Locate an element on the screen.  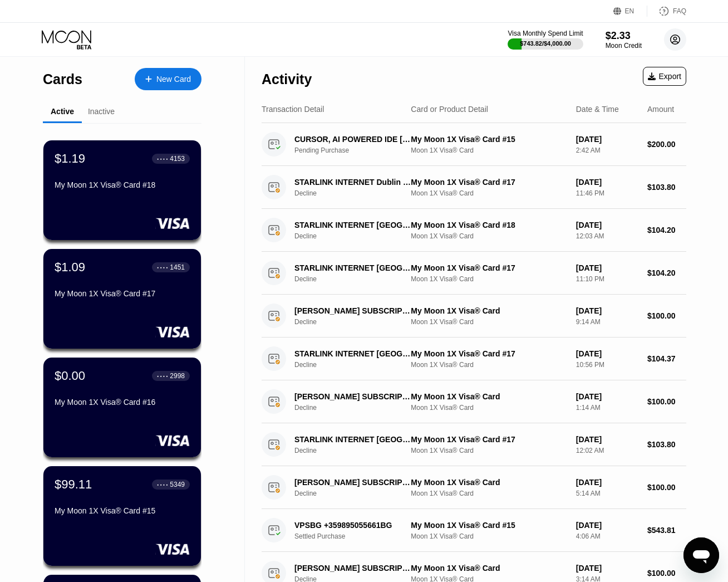
div: 9:14 AM is located at coordinates (607, 322).